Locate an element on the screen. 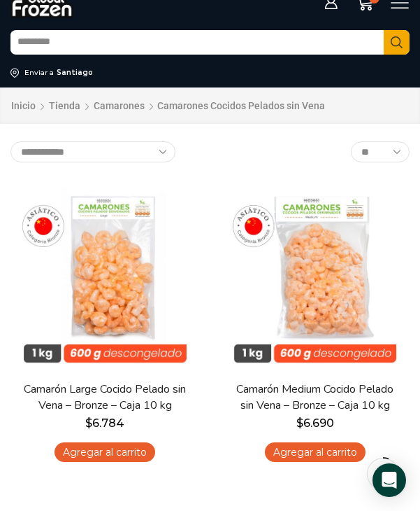 This screenshot has height=511, width=420. a: Camarón Medium Cocido Pelado sin Vena – Bronze – Caja 10 kg is located at coordinates (314, 398).